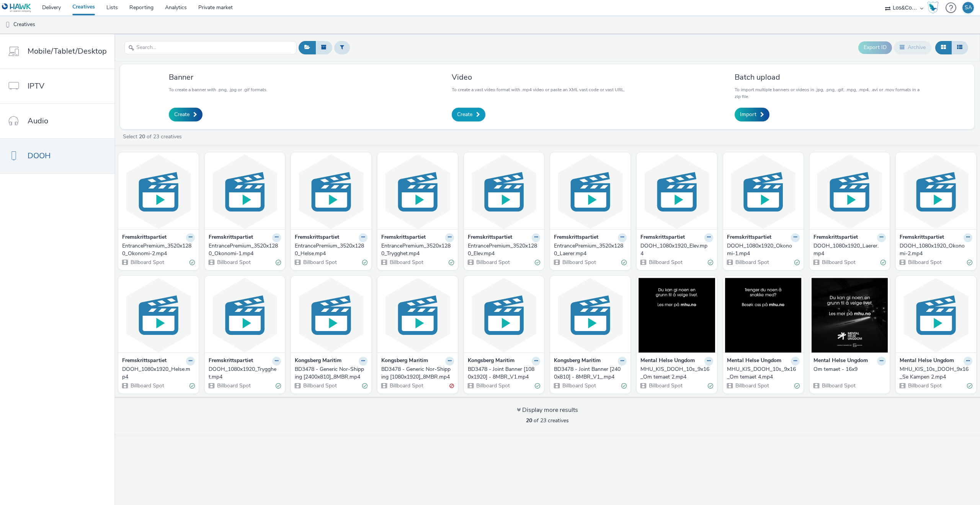  What do you see at coordinates (936, 191) in the screenshot?
I see `img: DOOH_1080x1920_Okonomi-2.mp4 visual` at bounding box center [936, 191].